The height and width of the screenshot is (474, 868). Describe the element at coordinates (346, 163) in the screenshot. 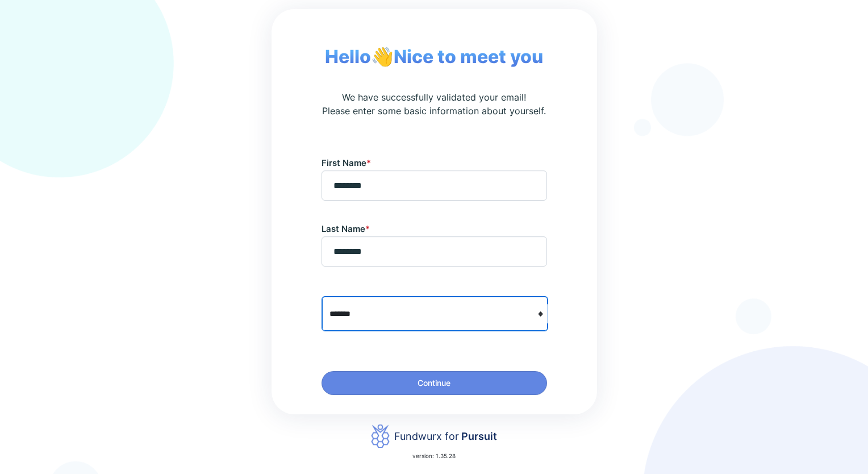

I see `label: First Name` at that location.